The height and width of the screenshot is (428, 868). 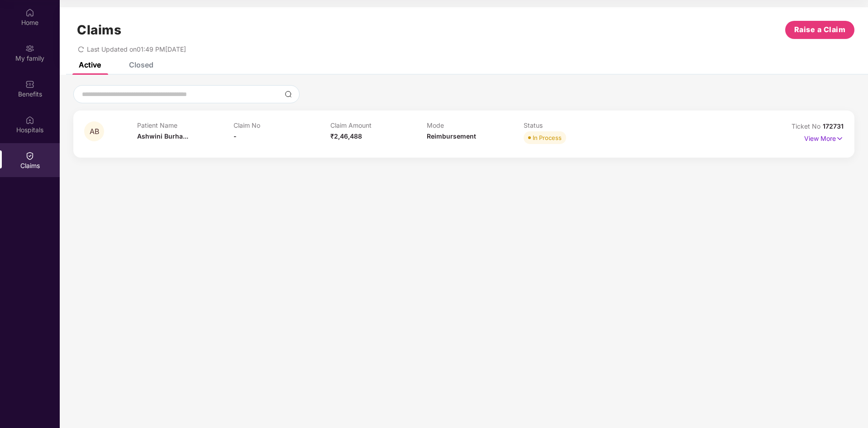 I want to click on img: svg+xml;base64,PHN2ZyBpZD0iSG9zcGl0YWxzIiB4bWxucz0iaHR0cDovL3d3dy53My5vcmcvMjAwMC9zdmciIHdpZHRoPS..., so click(x=30, y=120).